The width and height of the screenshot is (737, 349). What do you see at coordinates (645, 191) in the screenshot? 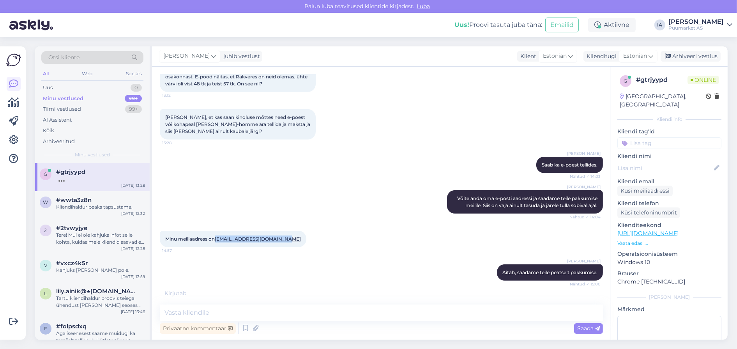
I see `div: Küsi meiliaadressi` at bounding box center [645, 191].